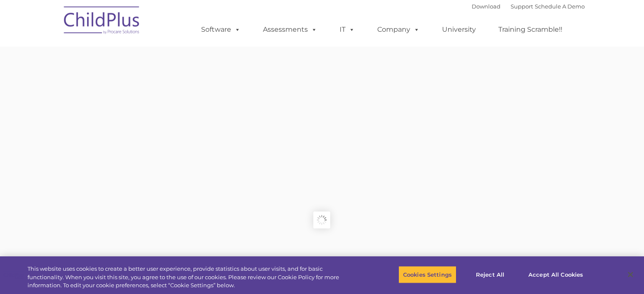  Describe the element at coordinates (459, 30) in the screenshot. I see `a: University` at that location.